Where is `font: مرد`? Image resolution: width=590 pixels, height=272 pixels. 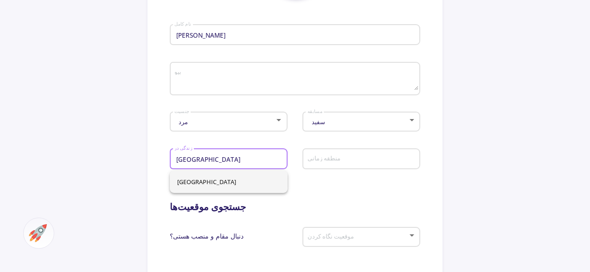 font: مرد is located at coordinates (183, 122).